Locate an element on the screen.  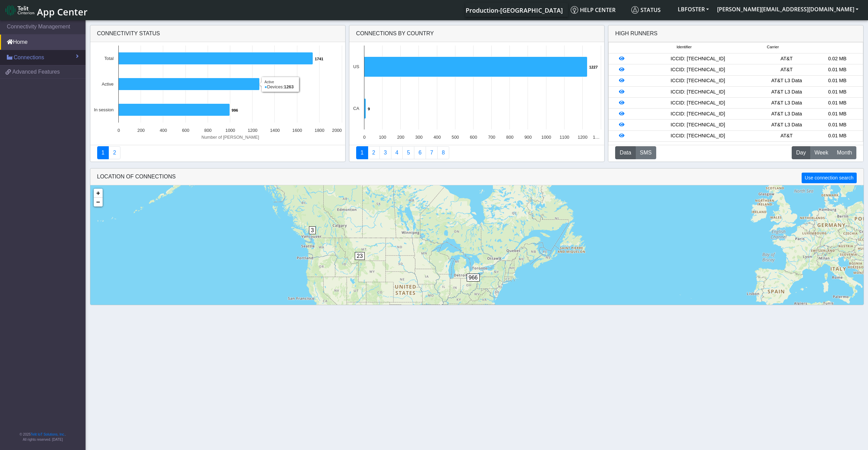
a: Help center is located at coordinates (598, 10).